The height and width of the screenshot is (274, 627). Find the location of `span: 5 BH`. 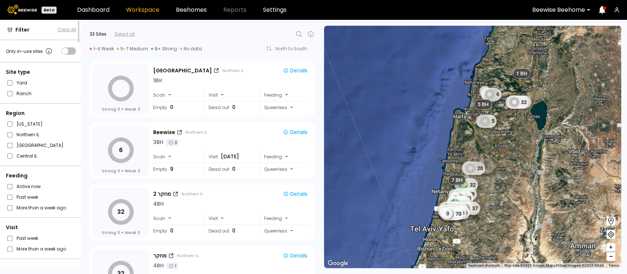

span: 5 BH is located at coordinates (483, 104).